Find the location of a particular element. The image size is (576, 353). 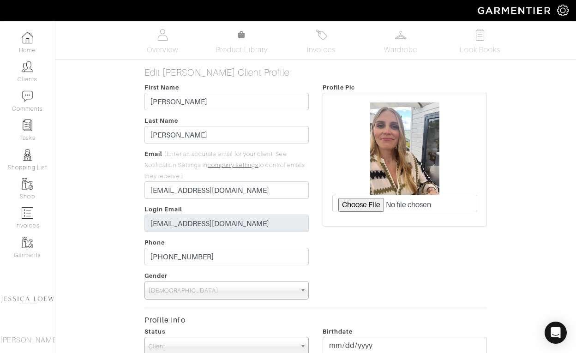

span: Birthdate is located at coordinates (337, 331).